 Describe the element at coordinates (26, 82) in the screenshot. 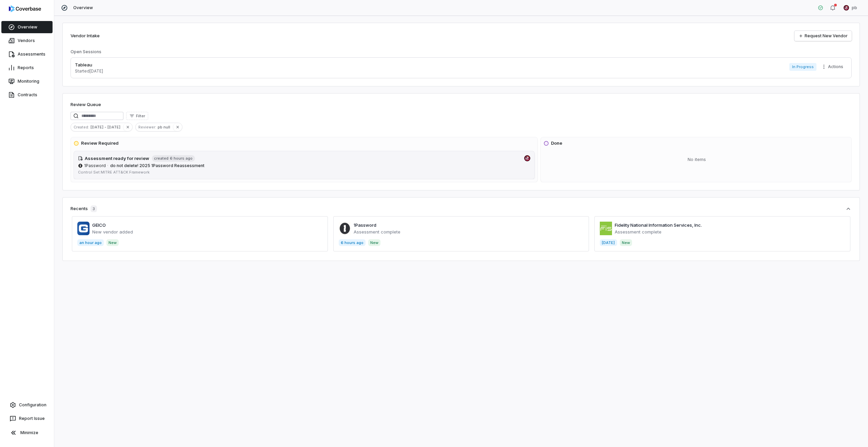

I see `a: Monitoring` at that location.